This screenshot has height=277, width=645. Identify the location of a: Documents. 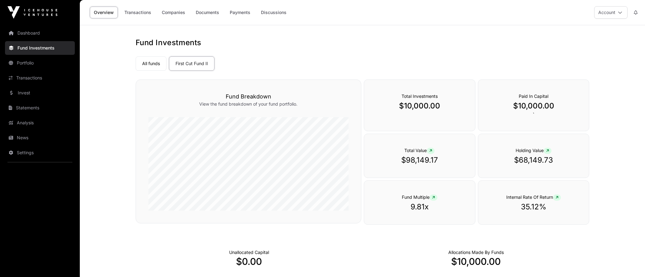
(207, 12).